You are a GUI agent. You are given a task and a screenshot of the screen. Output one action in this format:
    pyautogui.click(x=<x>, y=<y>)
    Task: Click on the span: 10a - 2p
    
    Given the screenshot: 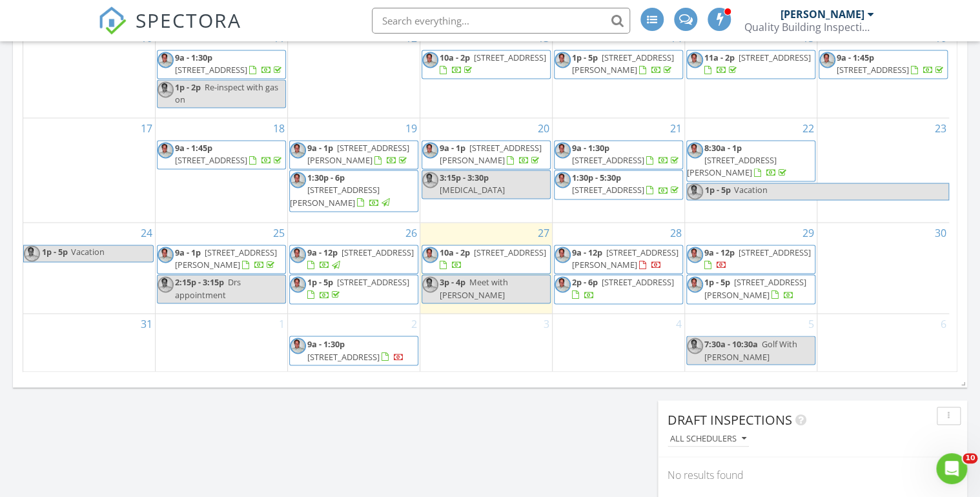 What is the action you would take?
    pyautogui.click(x=455, y=58)
    